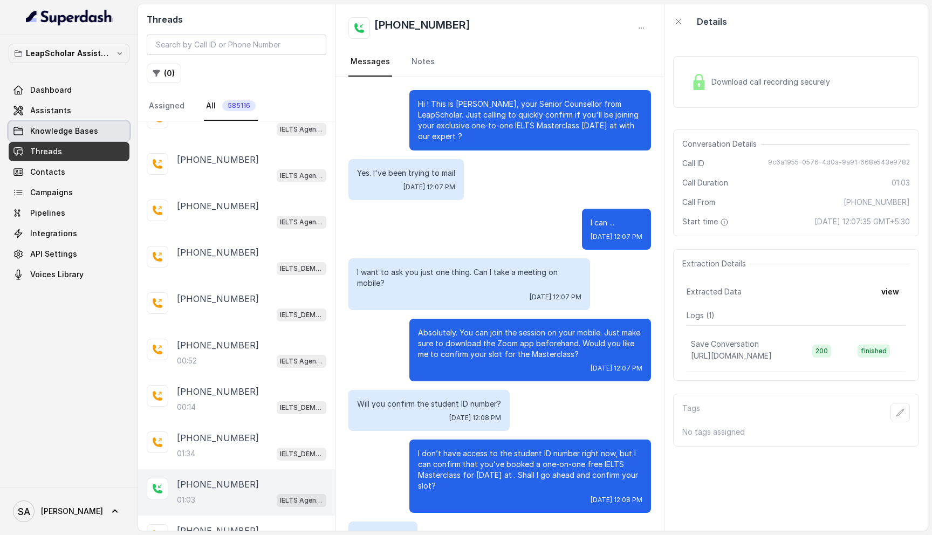 The image size is (932, 535). What do you see at coordinates (69, 111) in the screenshot?
I see `a: Assistants` at bounding box center [69, 111].